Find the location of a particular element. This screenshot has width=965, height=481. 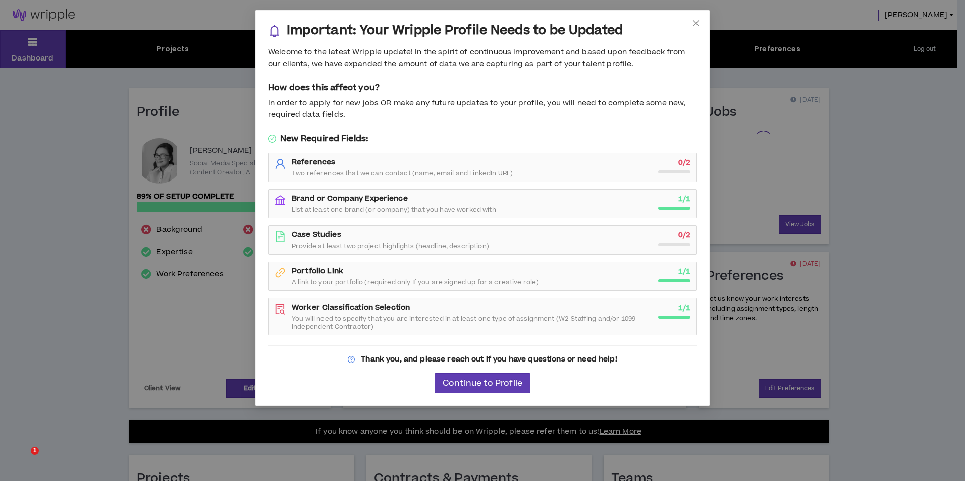

span: Continue to Profile is located at coordinates (482, 384).